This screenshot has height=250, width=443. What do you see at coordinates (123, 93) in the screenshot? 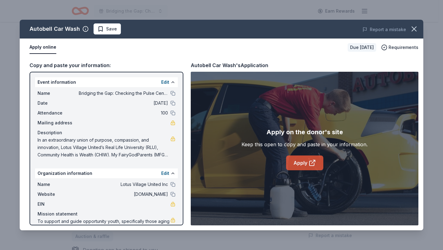
I see `span: Bridging the Gap: Checking the Pulse Centering Youth Power, Healing Communities,Reimagining Reentry` at bounding box center [123, 93].